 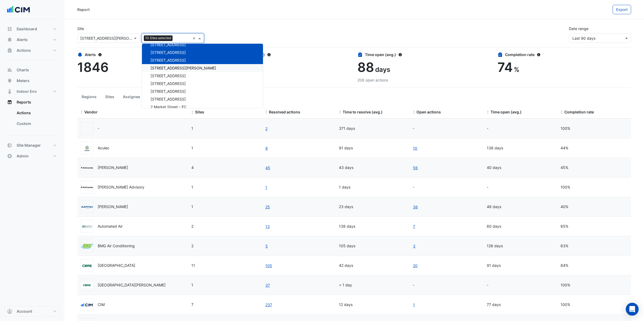 I want to click on app-icon: Site Manager, so click(x=10, y=146).